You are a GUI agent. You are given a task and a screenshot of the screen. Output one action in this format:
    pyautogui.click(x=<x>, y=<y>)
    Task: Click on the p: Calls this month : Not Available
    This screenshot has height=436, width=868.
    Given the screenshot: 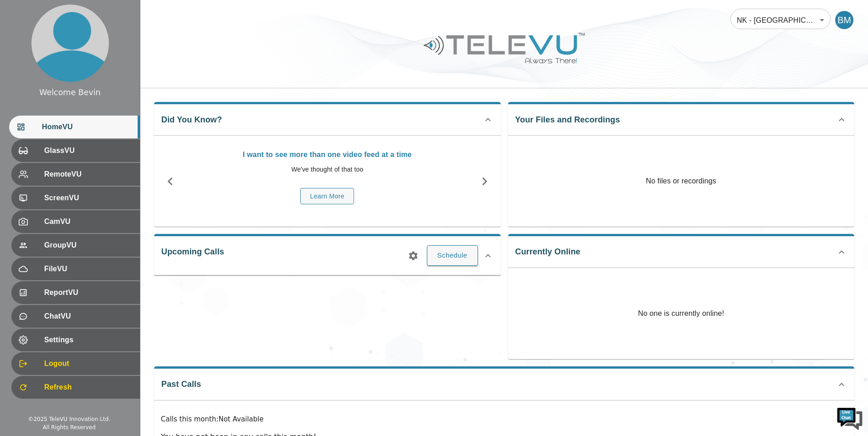 What is the action you would take?
    pyautogui.click(x=504, y=420)
    